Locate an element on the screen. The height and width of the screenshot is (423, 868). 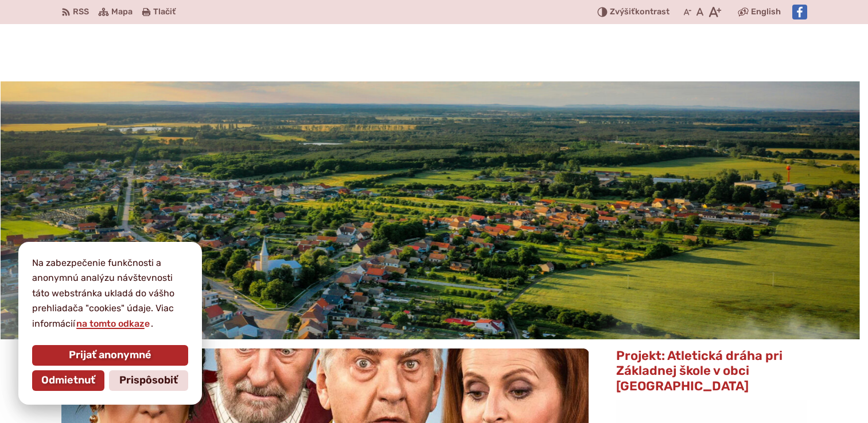
span: Odmietnuť is located at coordinates (68, 381).